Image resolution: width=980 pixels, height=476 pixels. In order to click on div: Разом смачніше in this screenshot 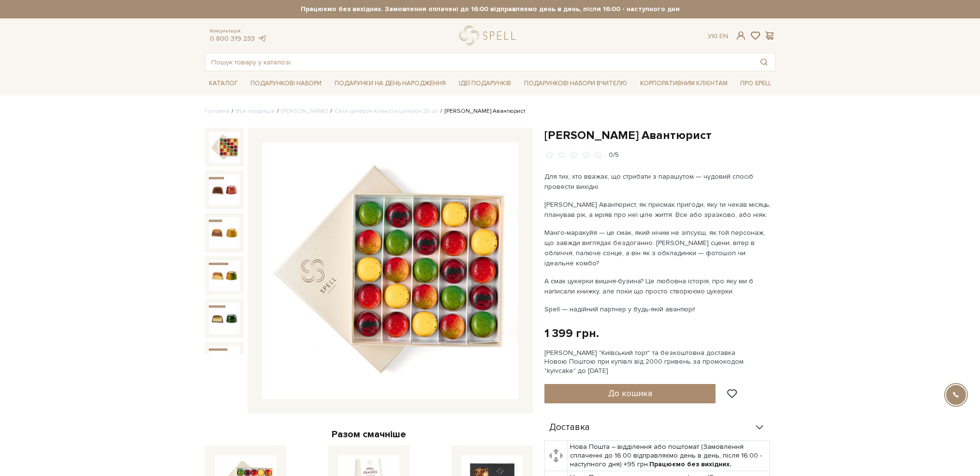, I will do `click(369, 434)`.